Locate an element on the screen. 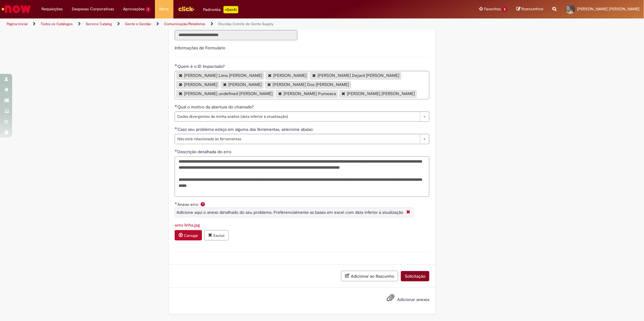 This screenshot has width=644, height=321. label: Informações de Formulário is located at coordinates (200, 48).